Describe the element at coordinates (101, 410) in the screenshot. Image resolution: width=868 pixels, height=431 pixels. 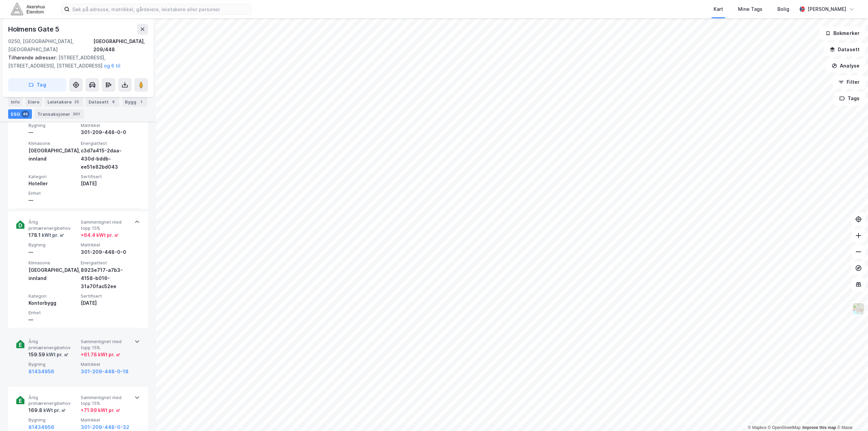
I see `div: + 71.99 kWt pr. ㎡` at that location.